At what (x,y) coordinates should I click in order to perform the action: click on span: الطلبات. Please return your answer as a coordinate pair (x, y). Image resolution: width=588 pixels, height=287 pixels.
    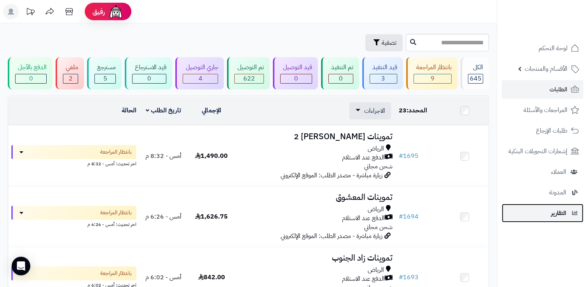
    Looking at the image, I should click on (558, 89).